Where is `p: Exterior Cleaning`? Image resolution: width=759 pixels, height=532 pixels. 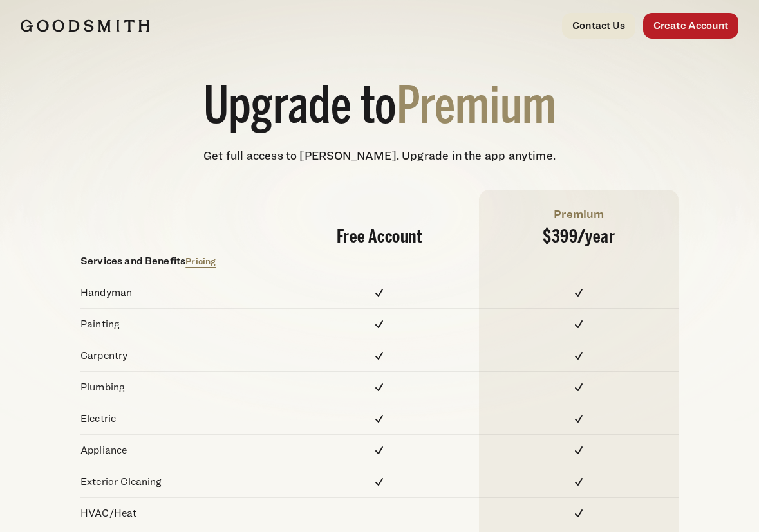
p: Exterior Cleaning is located at coordinates (180, 482).